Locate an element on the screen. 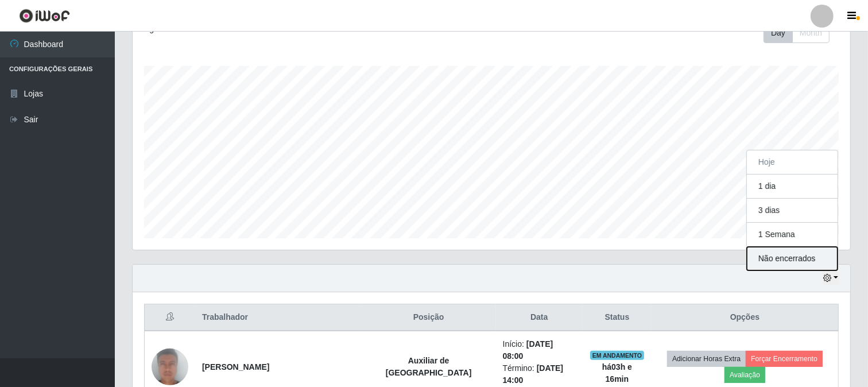  th: Trabalhador is located at coordinates (279, 317).